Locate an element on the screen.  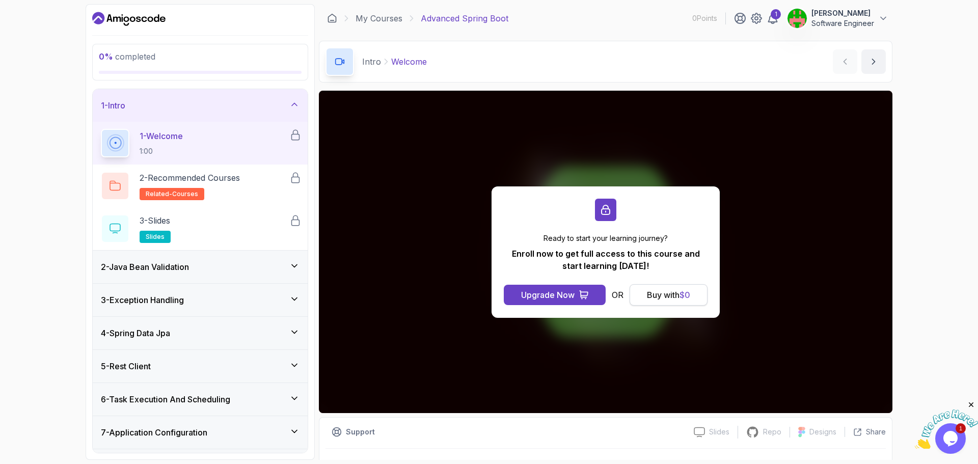
h3: 1 - Intro is located at coordinates (113, 105).